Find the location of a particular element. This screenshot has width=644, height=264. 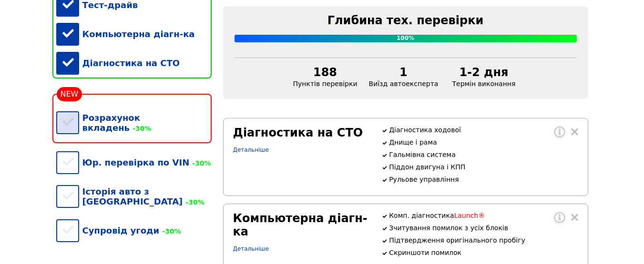

p: Зчитування помилок з усіх блоків is located at coordinates (483, 228).